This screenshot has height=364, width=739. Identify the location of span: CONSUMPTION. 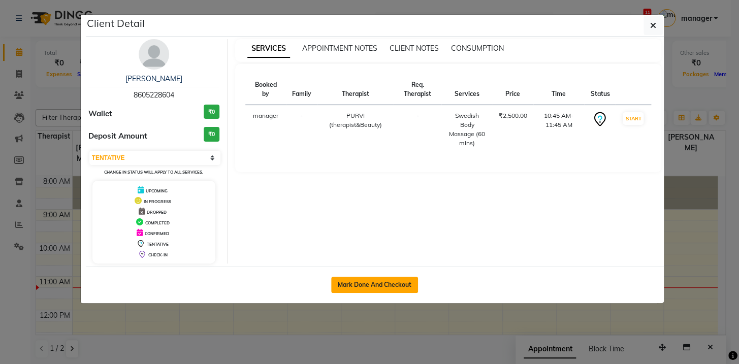
(477, 48).